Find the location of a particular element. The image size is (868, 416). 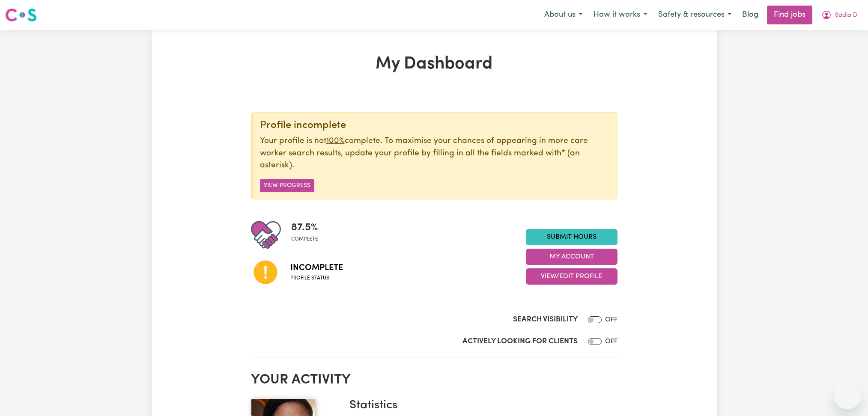

label: Actively Looking for Clients is located at coordinates (520, 342).